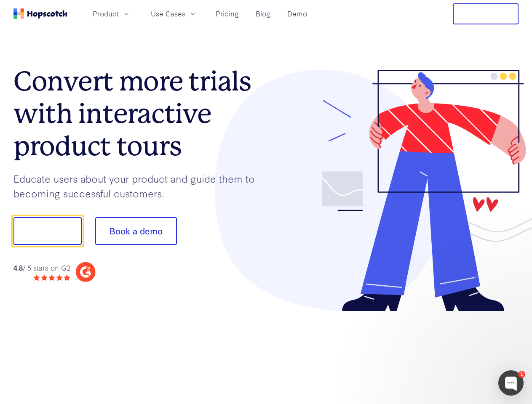  I want to click on a: Pricing, so click(227, 14).